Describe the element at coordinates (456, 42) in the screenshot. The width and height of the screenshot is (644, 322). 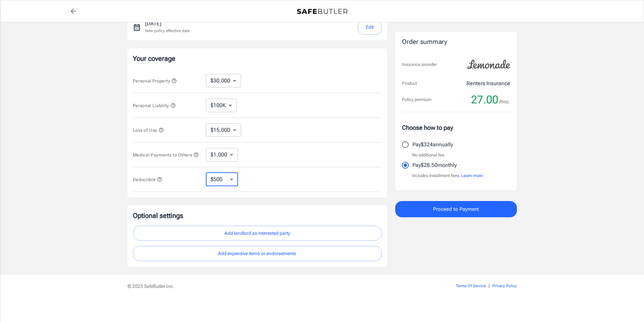
I see `div: Order summary` at that location.